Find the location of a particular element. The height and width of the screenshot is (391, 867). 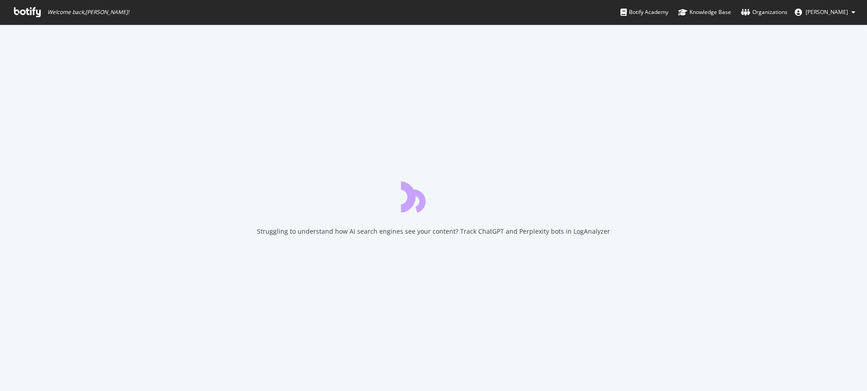

div: Organizations is located at coordinates (764, 12).